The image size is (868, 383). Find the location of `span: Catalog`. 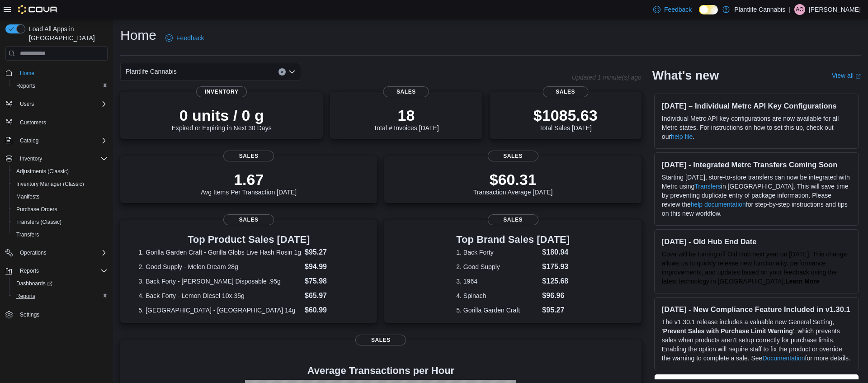

span: Catalog is located at coordinates (62, 141).